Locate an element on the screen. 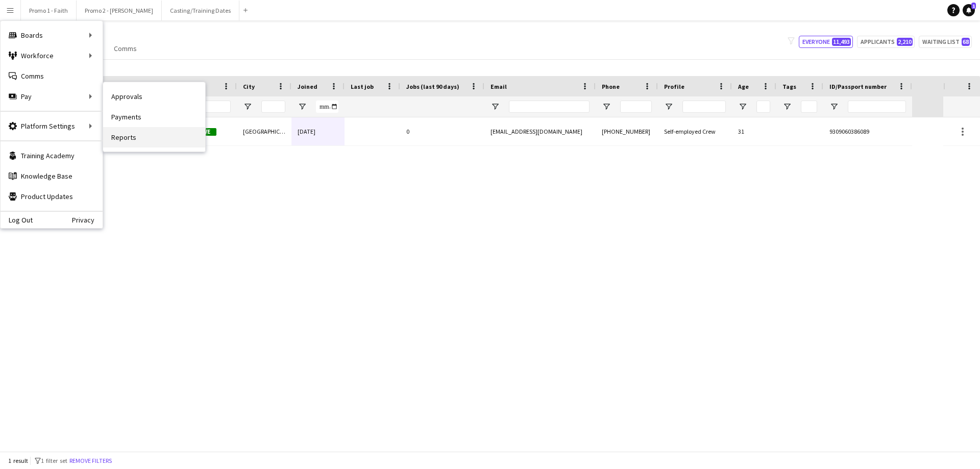  input: City Filter Input is located at coordinates (273, 107).